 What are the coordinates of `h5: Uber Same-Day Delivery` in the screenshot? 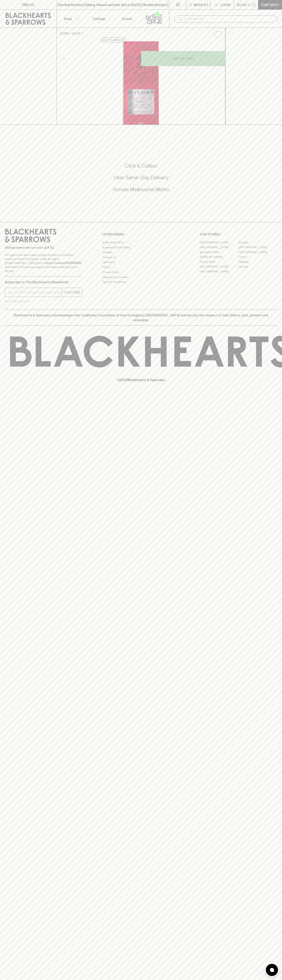 It's located at (141, 178).